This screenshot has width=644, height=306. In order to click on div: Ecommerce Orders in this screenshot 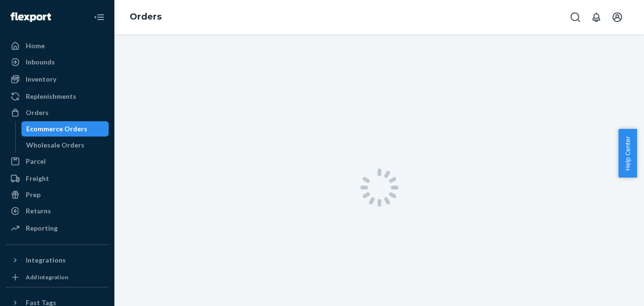, I will do `click(57, 129)`.